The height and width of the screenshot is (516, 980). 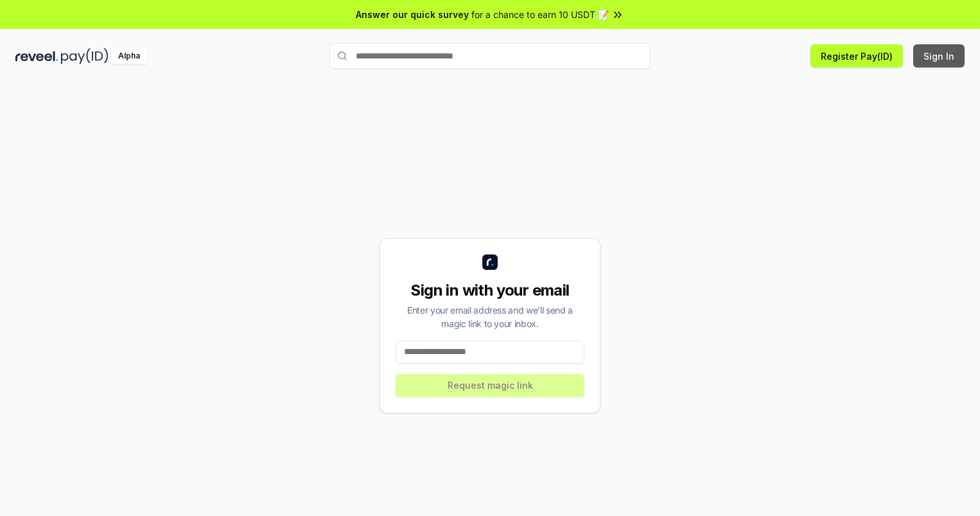 I want to click on button: Sign In, so click(x=939, y=56).